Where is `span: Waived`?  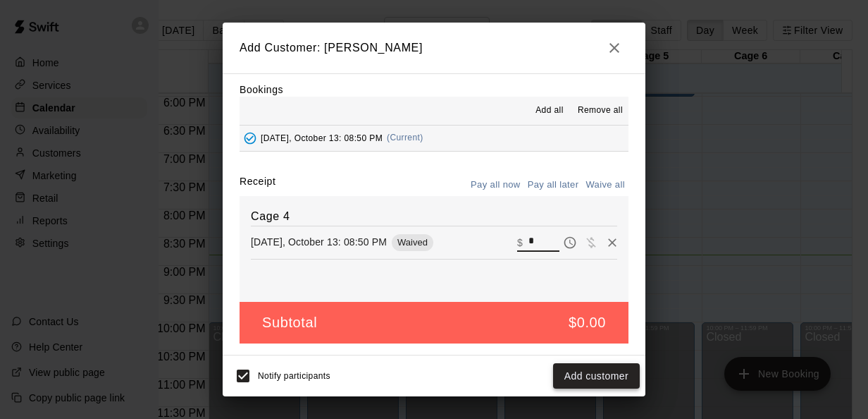
span: Waived is located at coordinates (413, 242).